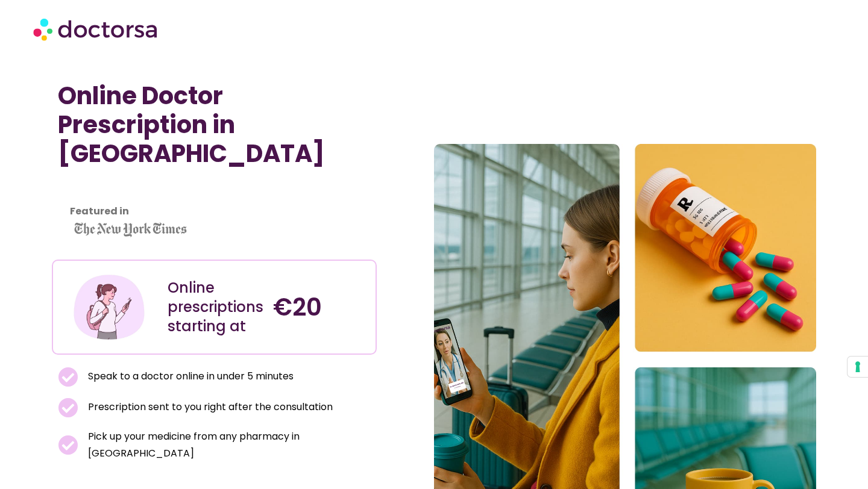 This screenshot has width=868, height=489. I want to click on span: Speak to a doctor online in under 5 minutes, so click(190, 376).